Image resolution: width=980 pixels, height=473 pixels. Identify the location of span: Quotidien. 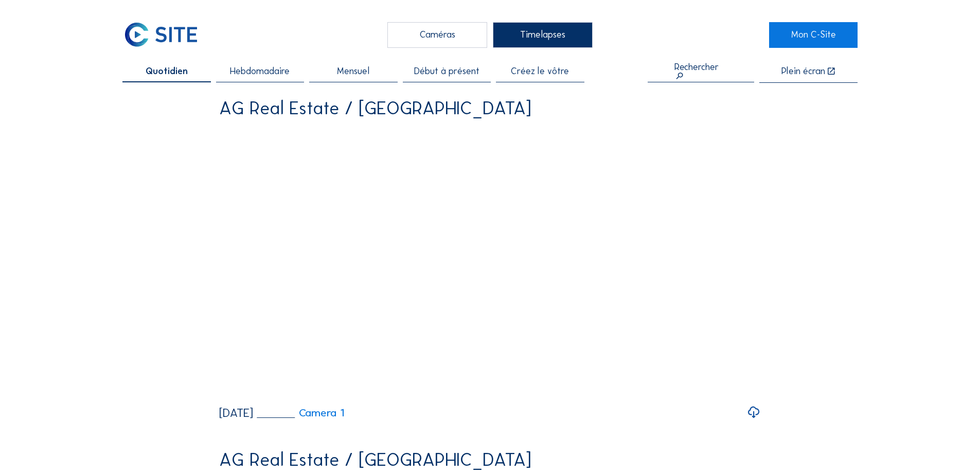
(166, 72).